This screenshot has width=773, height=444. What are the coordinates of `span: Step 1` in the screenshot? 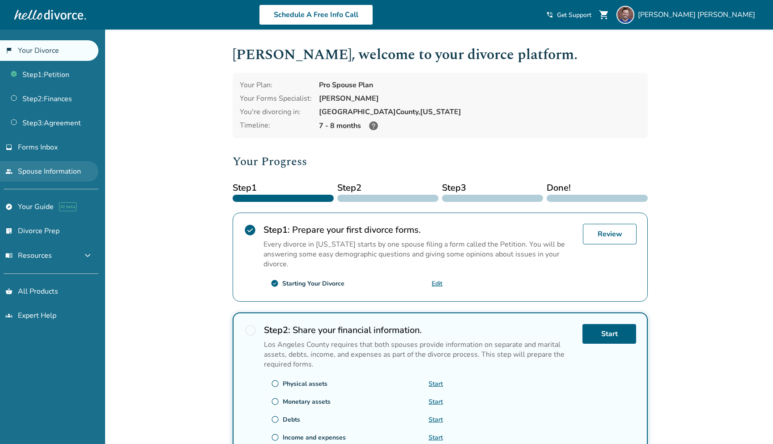 It's located at (283, 188).